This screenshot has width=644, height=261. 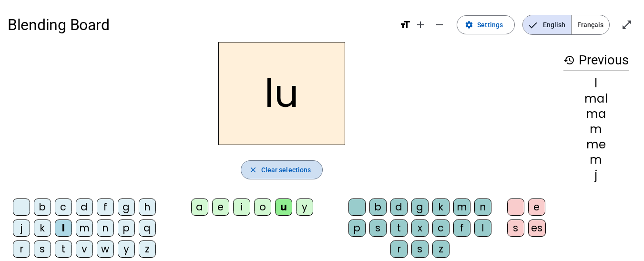 What do you see at coordinates (286, 170) in the screenshot?
I see `span: Clear selections` at bounding box center [286, 170].